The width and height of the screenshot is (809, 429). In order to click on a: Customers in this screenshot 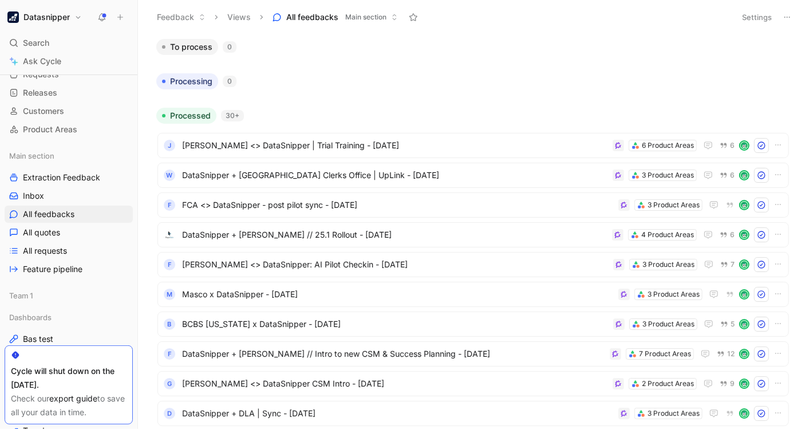, I will do `click(69, 111)`.